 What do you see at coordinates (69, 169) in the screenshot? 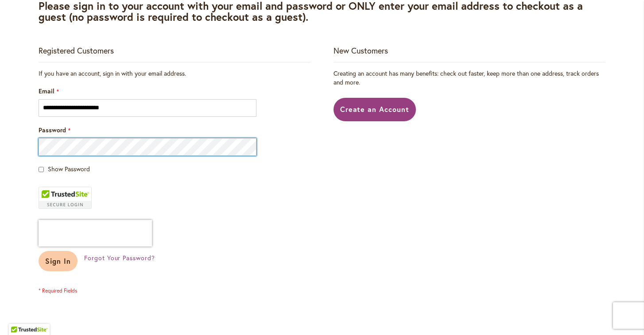
I see `span: Show Password` at bounding box center [69, 169].